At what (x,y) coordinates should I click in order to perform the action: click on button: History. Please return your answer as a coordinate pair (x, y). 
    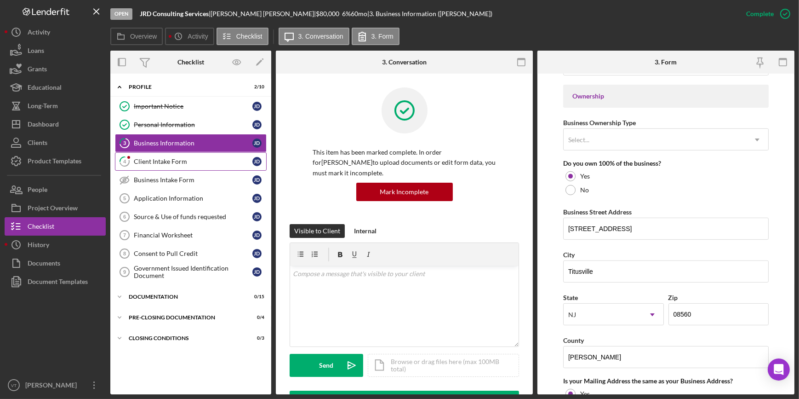
    Looking at the image, I should click on (55, 245).